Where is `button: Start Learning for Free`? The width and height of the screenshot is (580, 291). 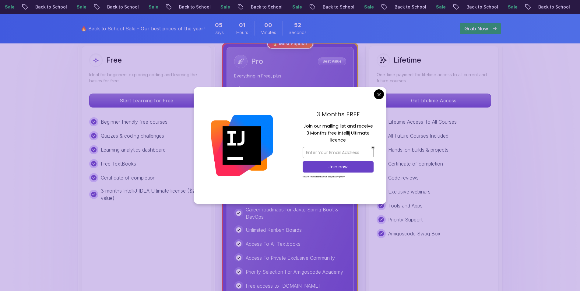
button: Start Learning for Free is located at coordinates (146, 101).